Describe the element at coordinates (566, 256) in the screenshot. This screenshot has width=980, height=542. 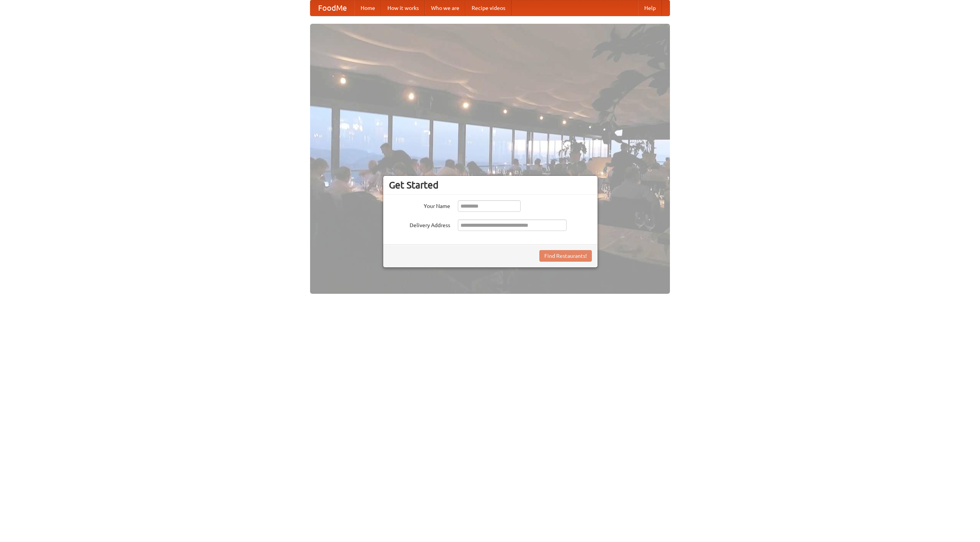
I see `button: Find Restaurants!` at that location.